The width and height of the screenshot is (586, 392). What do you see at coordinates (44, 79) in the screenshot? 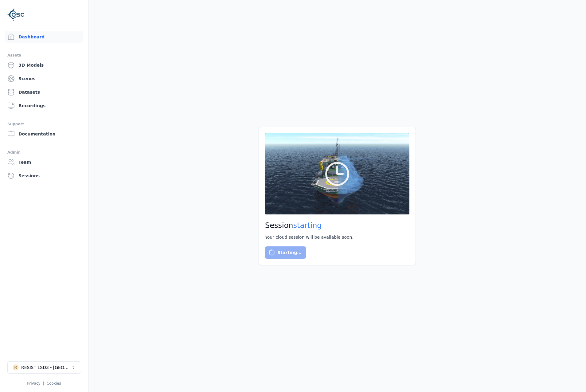
I see `a: Scenes` at bounding box center [44, 79].